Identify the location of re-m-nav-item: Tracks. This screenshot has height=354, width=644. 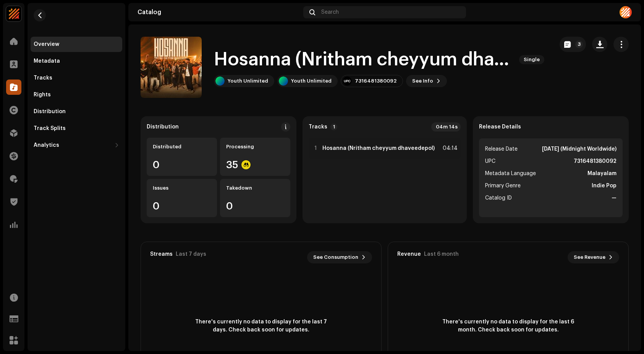
(76, 78).